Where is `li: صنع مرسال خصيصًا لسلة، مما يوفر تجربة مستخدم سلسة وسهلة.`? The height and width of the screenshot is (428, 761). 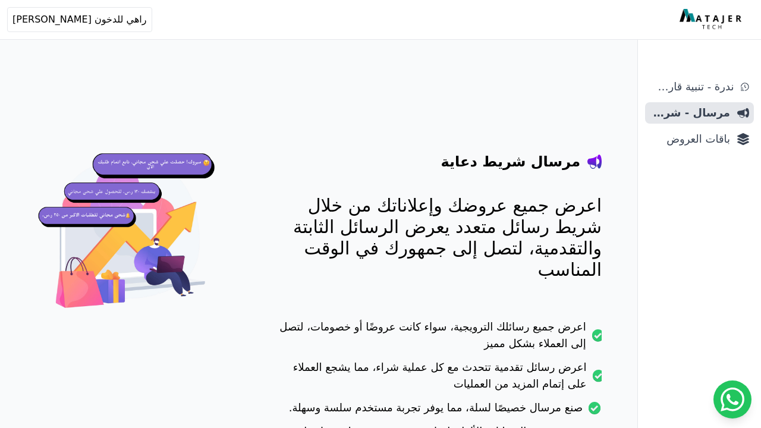 li: صنع مرسال خصيصًا لسلة، مما يوفر تجربة مستخدم سلسة وسهلة. is located at coordinates (437, 411).